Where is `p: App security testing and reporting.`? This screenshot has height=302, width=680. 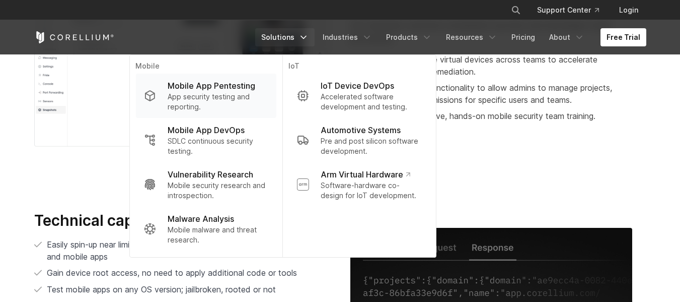
p: App security testing and reporting. is located at coordinates (218, 102).